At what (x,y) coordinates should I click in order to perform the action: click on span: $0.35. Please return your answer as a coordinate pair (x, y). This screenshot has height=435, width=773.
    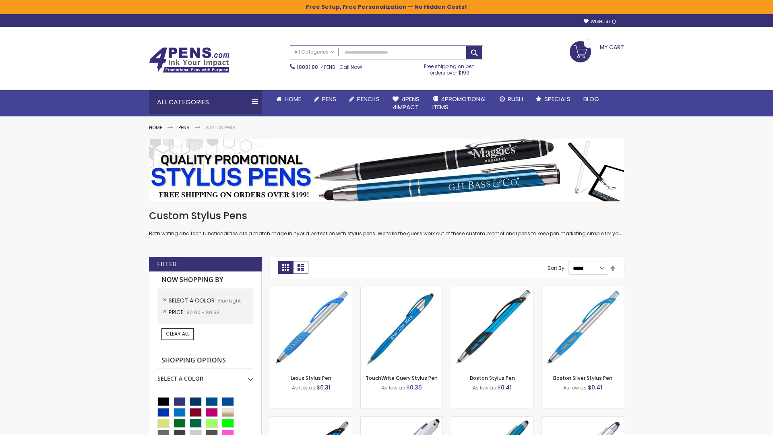
    Looking at the image, I should click on (414, 387).